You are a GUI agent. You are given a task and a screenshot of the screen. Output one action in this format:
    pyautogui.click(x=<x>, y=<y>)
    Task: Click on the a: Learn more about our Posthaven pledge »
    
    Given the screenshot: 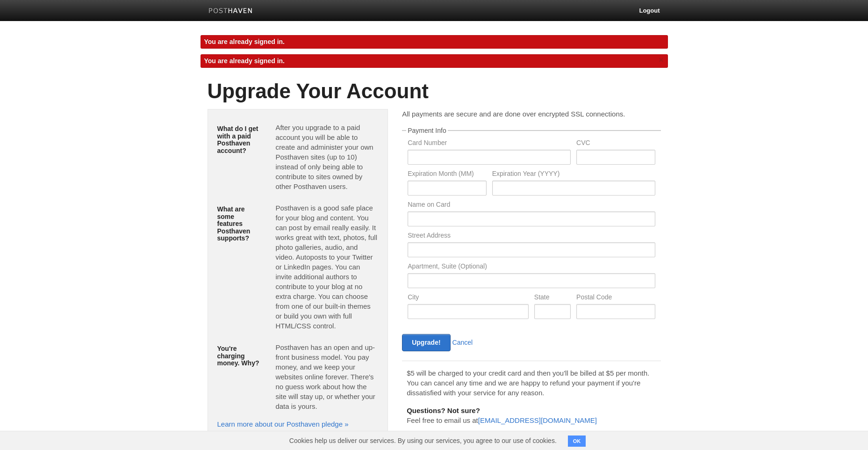 What is the action you would take?
    pyautogui.click(x=283, y=424)
    